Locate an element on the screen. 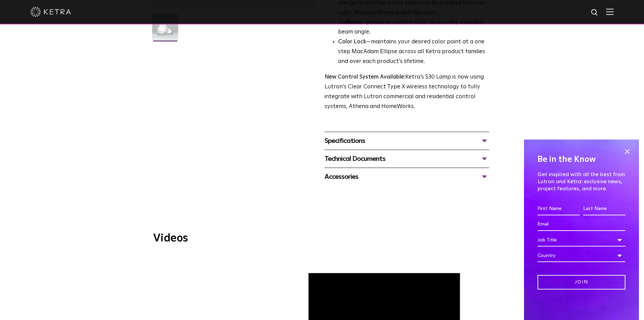 This screenshot has height=320, width=644. input: Last Name is located at coordinates (604, 209).